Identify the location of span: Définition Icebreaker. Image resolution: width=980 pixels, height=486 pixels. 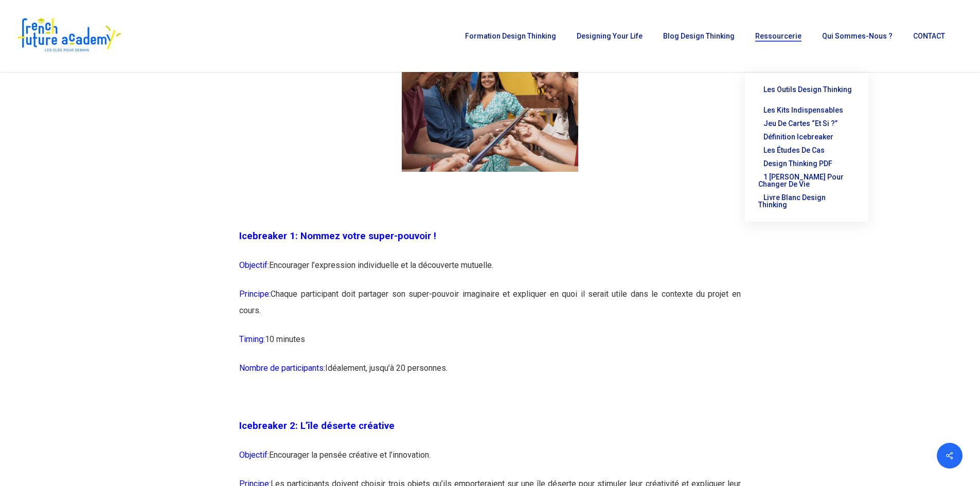
(798, 137).